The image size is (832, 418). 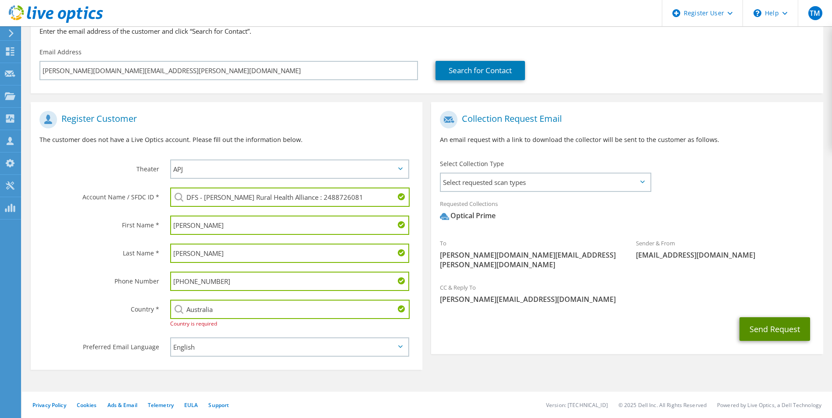 What do you see at coordinates (775, 329) in the screenshot?
I see `button: Send Request` at bounding box center [775, 329].